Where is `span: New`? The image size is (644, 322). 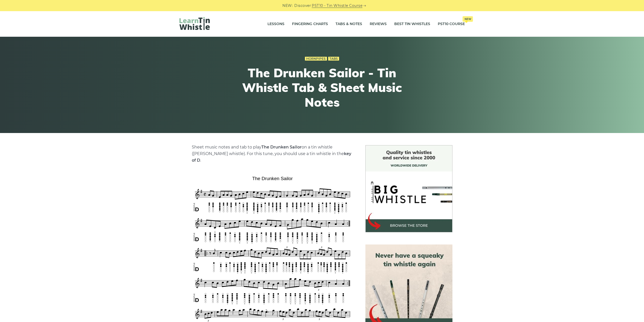 span: New is located at coordinates (467, 19).